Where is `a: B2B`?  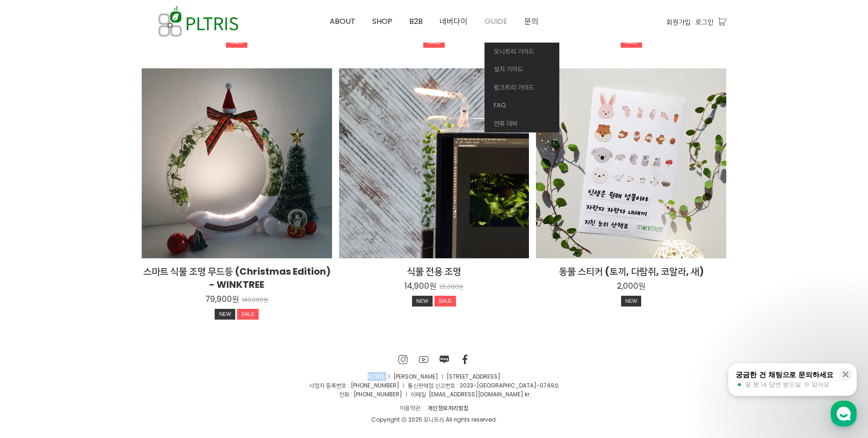
a: B2B is located at coordinates (416, 22).